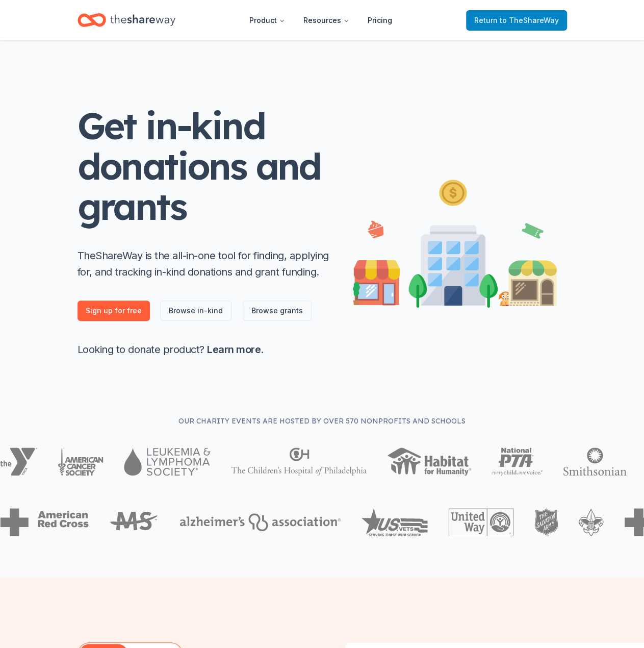 Image resolution: width=644 pixels, height=648 pixels. I want to click on img: Habitat for Humanity, so click(429, 462).